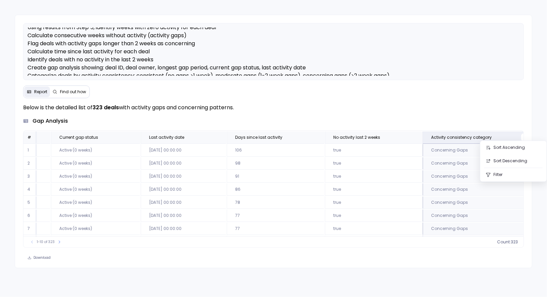 This screenshot has height=297, width=547. What do you see at coordinates (513, 147) in the screenshot?
I see `button: Sort Ascending` at bounding box center [513, 147].